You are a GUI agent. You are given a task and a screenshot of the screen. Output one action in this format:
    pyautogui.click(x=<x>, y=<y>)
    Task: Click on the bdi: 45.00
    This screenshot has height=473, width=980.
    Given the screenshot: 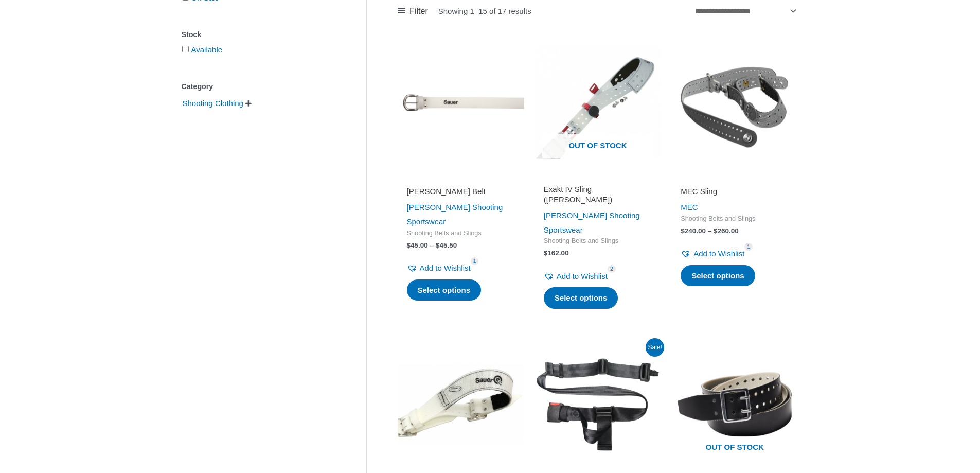 What is the action you would take?
    pyautogui.click(x=417, y=245)
    